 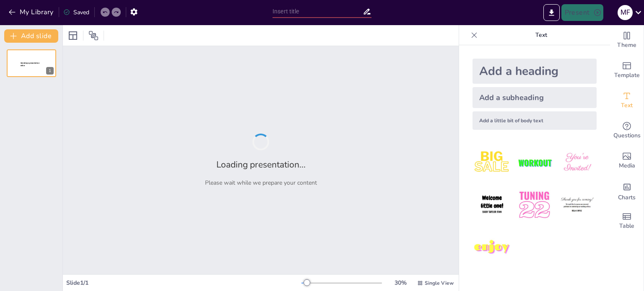 I want to click on div: Get real-time input from your audience, so click(x=627, y=131).